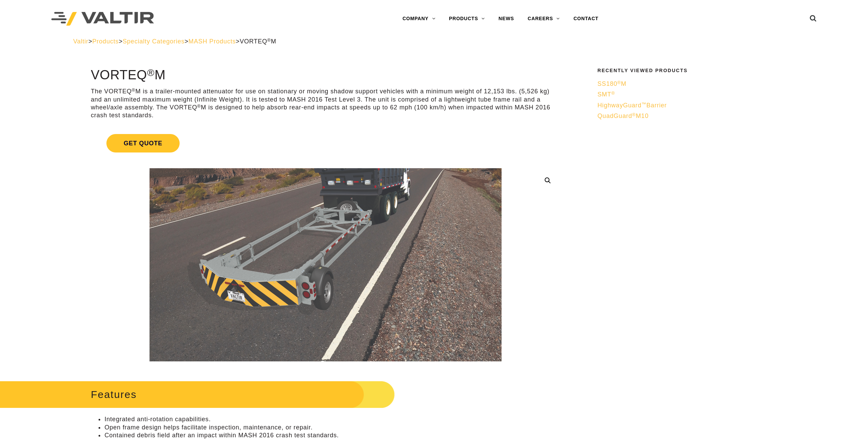 Image resolution: width=868 pixels, height=439 pixels. What do you see at coordinates (325, 103) in the screenshot?
I see `p: The VORTEQ M is a trailer-mounted attenuator for use on stationary or moving shadow support vehic...` at bounding box center [325, 103].